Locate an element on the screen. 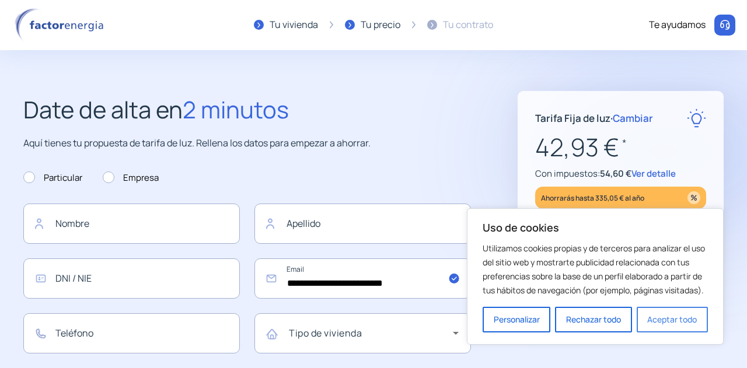  p: 42,93 € is located at coordinates (620, 147).